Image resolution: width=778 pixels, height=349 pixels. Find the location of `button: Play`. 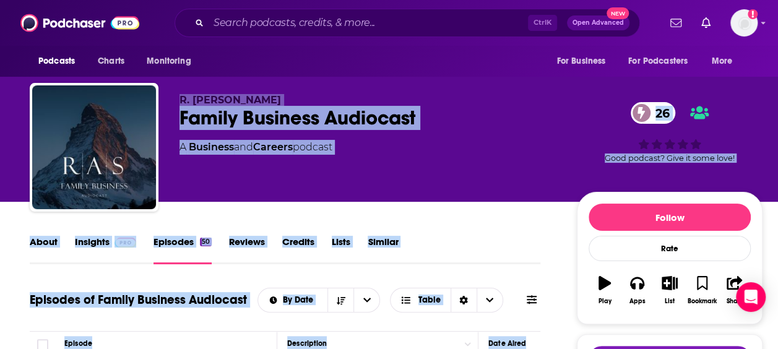

button: Play is located at coordinates (605, 290).